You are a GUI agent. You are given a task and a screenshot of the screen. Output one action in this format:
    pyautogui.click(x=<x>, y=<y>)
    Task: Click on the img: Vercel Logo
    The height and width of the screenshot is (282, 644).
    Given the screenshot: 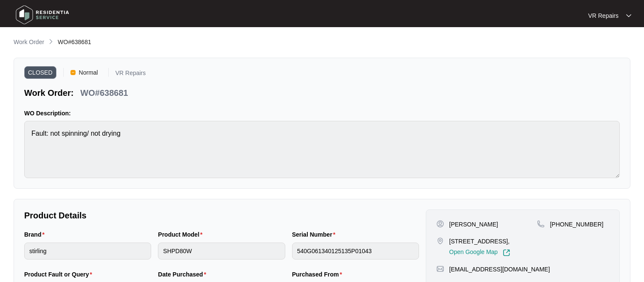 What is the action you would take?
    pyautogui.click(x=73, y=72)
    